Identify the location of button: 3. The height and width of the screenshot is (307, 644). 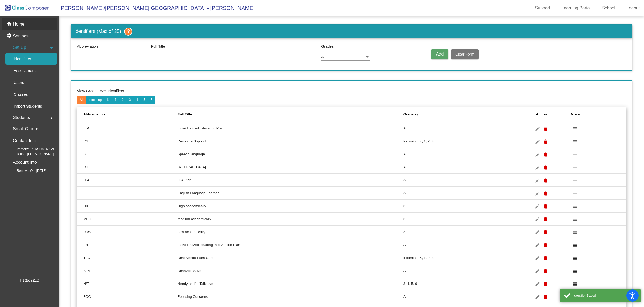
(130, 100).